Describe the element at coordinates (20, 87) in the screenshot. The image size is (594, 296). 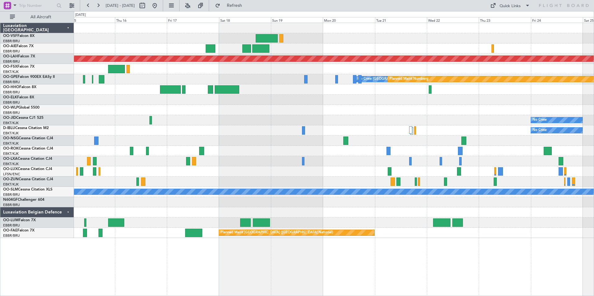
I see `a: OO-HHOFalcon 8X` at that location.